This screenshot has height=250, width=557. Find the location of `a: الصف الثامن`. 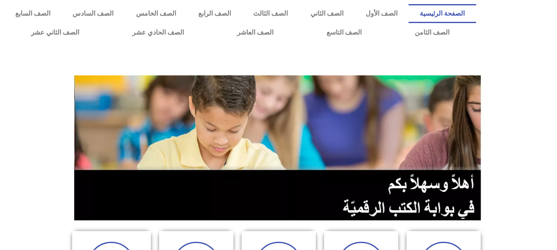

a: الصف الثامن is located at coordinates (431, 33).